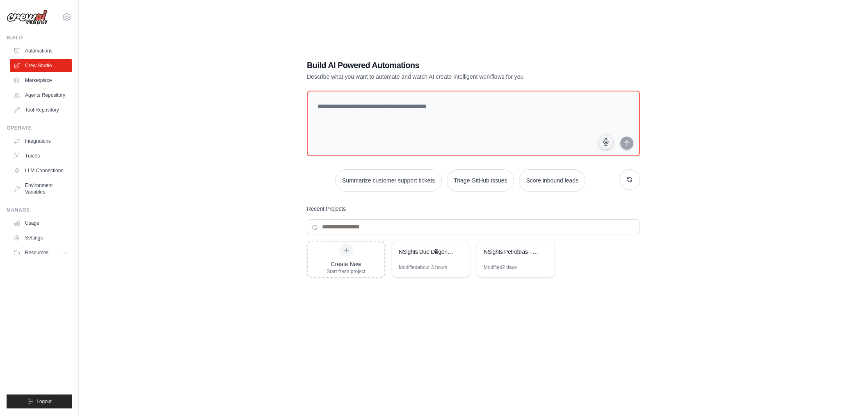 The height and width of the screenshot is (415, 868). I want to click on button: Summarize customer support tickets, so click(389, 181).